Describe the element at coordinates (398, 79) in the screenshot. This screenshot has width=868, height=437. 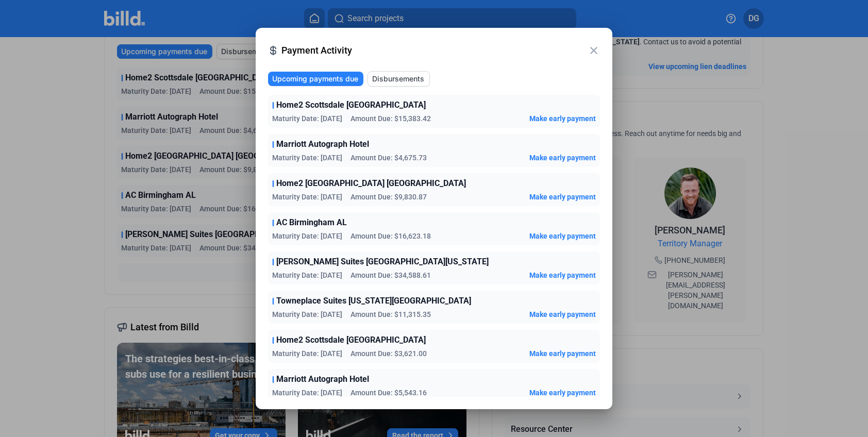
I see `button: Disbursements` at that location.